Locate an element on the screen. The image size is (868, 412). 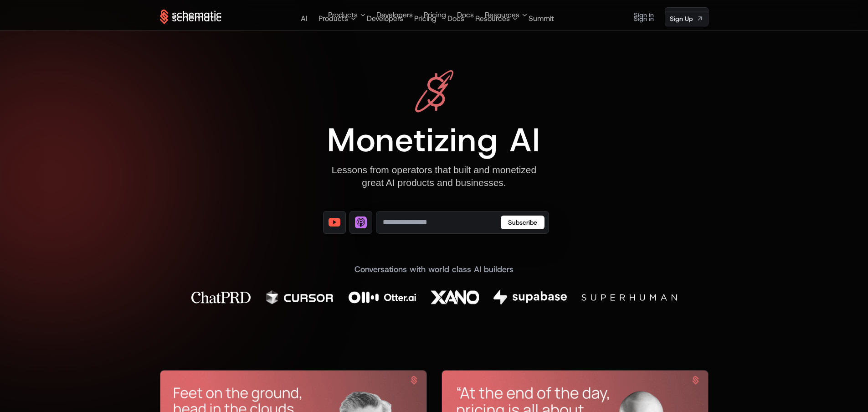
img: Supabase is located at coordinates (530, 297).